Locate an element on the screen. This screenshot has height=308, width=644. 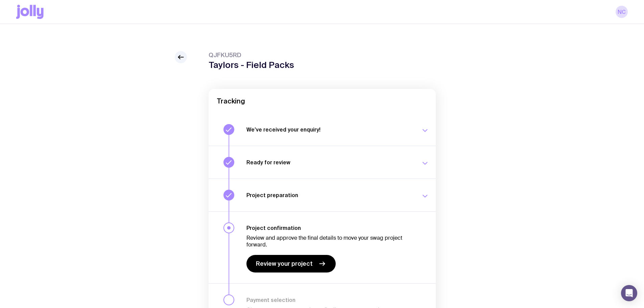
button: Ready for review is located at coordinates (322, 162).